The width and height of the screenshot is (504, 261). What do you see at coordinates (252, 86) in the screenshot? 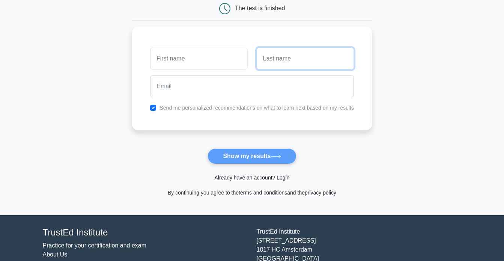
I see `input: Email` at bounding box center [252, 86].